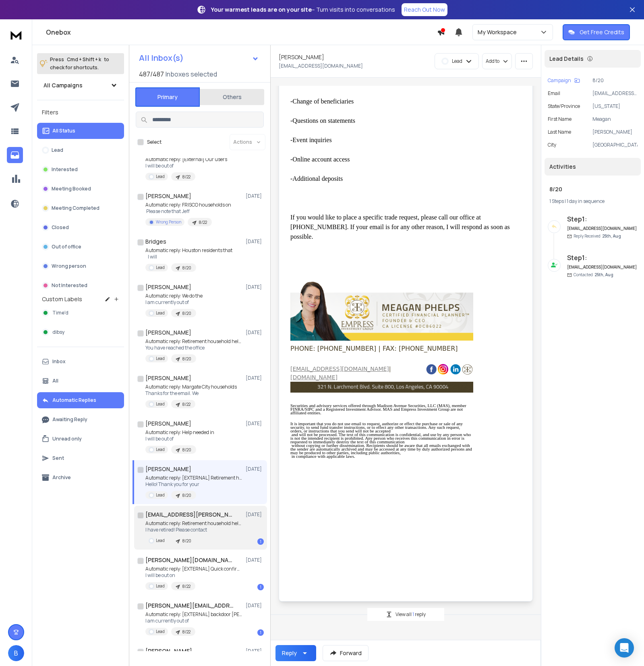 This screenshot has height=666, width=644. Describe the element at coordinates (345, 654) in the screenshot. I see `button: Forward` at that location.